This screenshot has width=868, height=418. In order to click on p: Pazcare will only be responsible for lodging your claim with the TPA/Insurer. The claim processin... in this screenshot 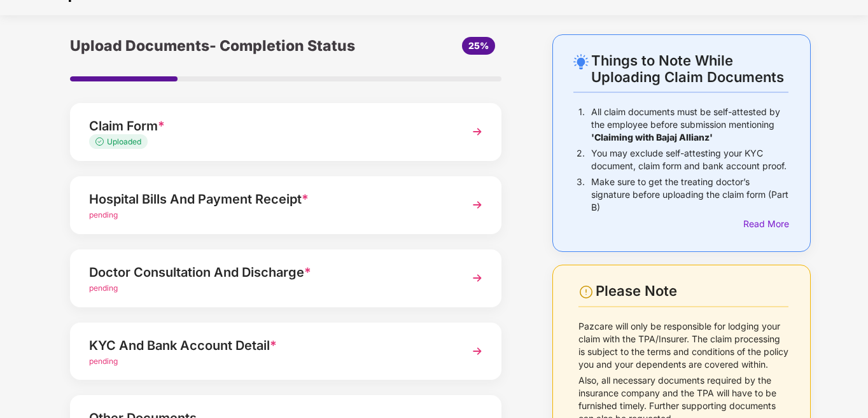, I will do `click(683, 345)`.